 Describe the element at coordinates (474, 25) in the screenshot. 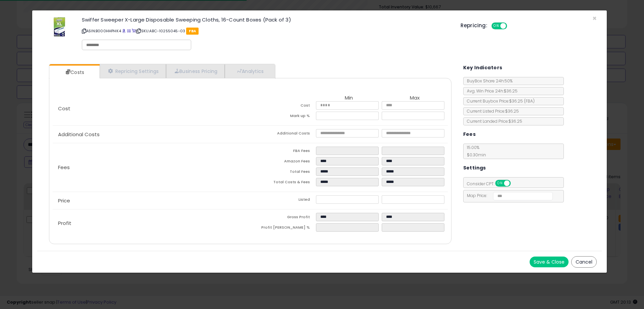

I see `h5: Repricing:` at that location.